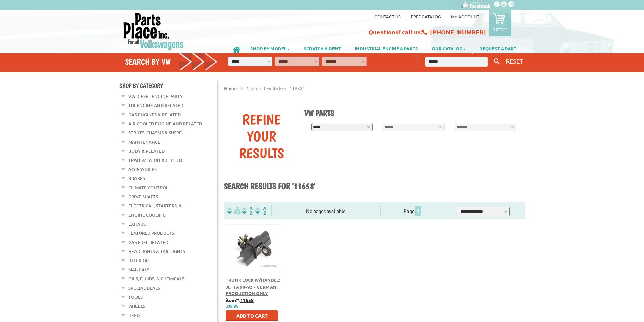 Image resolution: width=644 pixels, height=322 pixels. What do you see at coordinates (253, 287) in the screenshot?
I see `span: Trunk Lock w/Handle: Jetta 90-92 - German Production Only` at bounding box center [253, 287].